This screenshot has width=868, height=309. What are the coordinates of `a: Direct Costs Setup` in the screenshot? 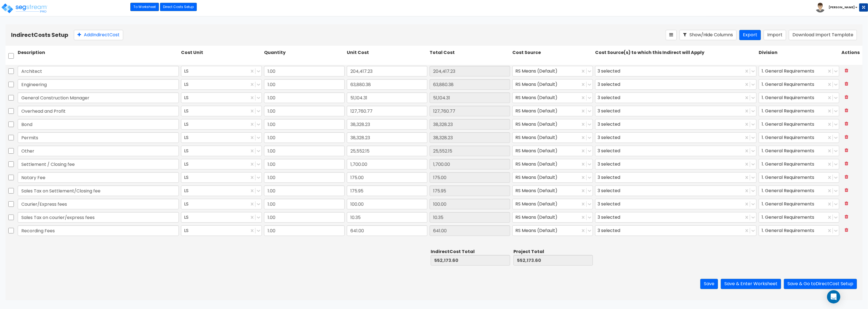 It's located at (178, 7).